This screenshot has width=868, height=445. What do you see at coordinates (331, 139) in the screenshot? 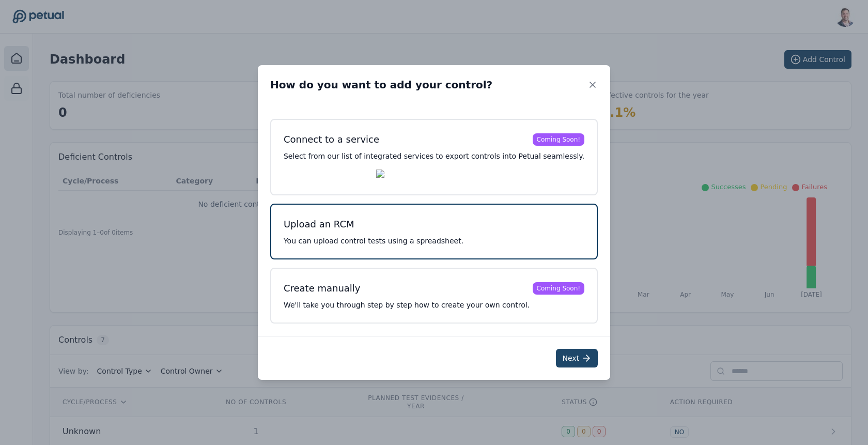
I see `div: Connect to a service` at bounding box center [331, 139].